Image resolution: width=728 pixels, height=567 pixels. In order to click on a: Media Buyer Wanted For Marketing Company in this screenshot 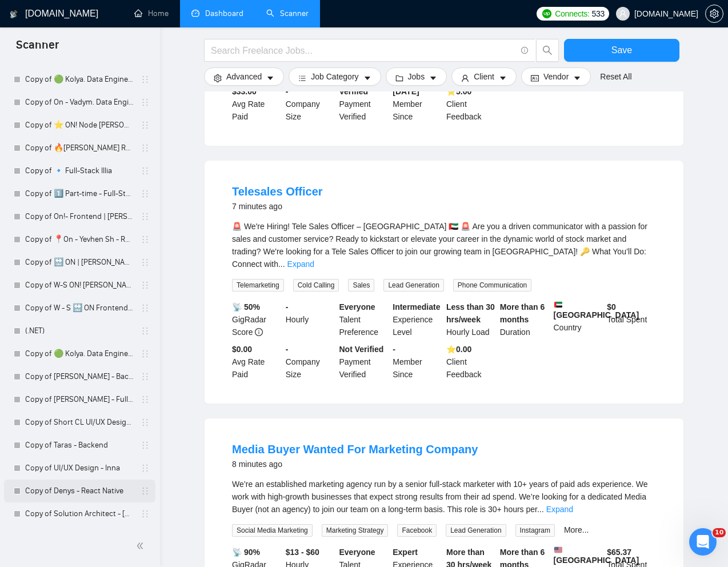, I will do `click(355, 450)`.